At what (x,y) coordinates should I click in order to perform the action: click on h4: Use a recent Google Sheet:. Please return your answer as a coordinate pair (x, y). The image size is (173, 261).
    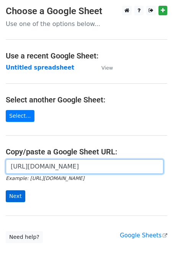
    Looking at the image, I should click on (86, 56).